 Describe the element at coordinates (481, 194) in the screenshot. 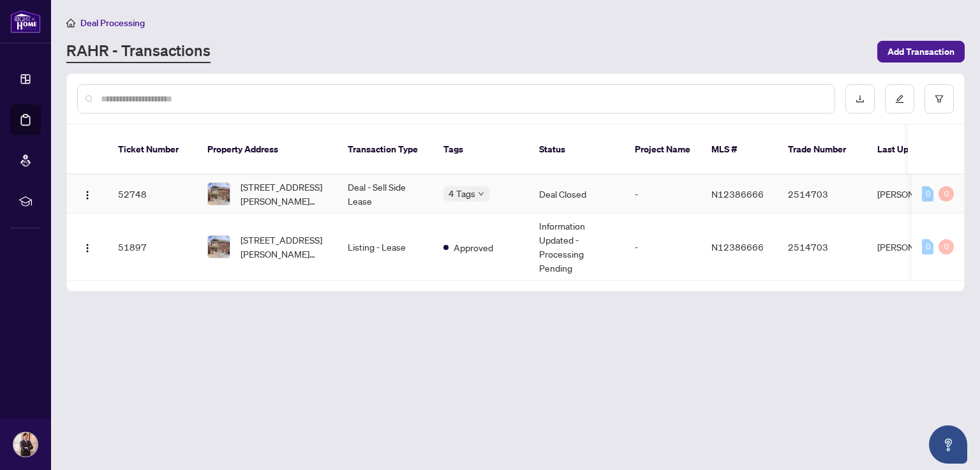

I see `span: down` at that location.